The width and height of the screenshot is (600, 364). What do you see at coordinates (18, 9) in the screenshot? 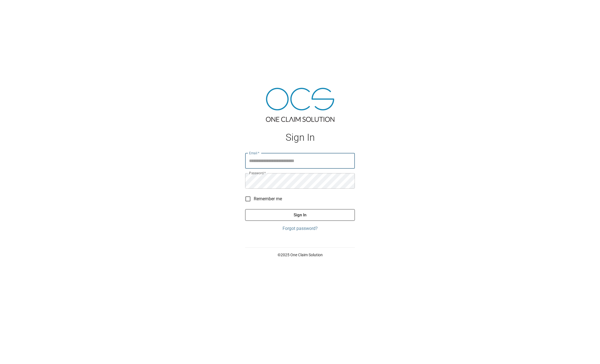
I see `img: ocs-logo-white-transparent.png` at bounding box center [18, 9].